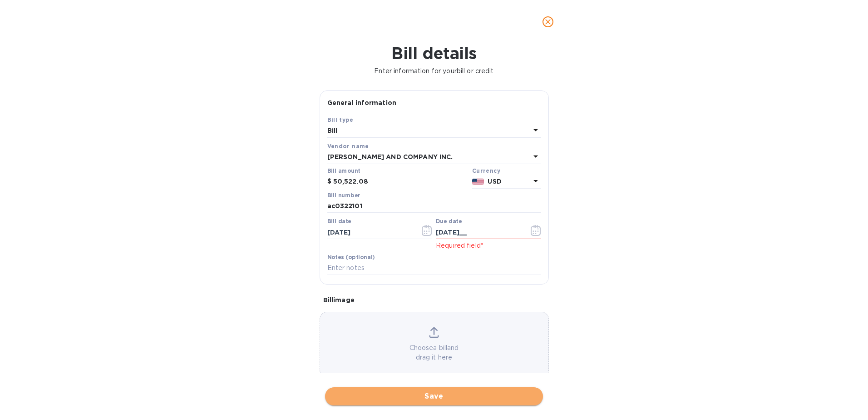 The width and height of the screenshot is (868, 420). What do you see at coordinates (486, 170) in the screenshot?
I see `b: Currency` at bounding box center [486, 170].